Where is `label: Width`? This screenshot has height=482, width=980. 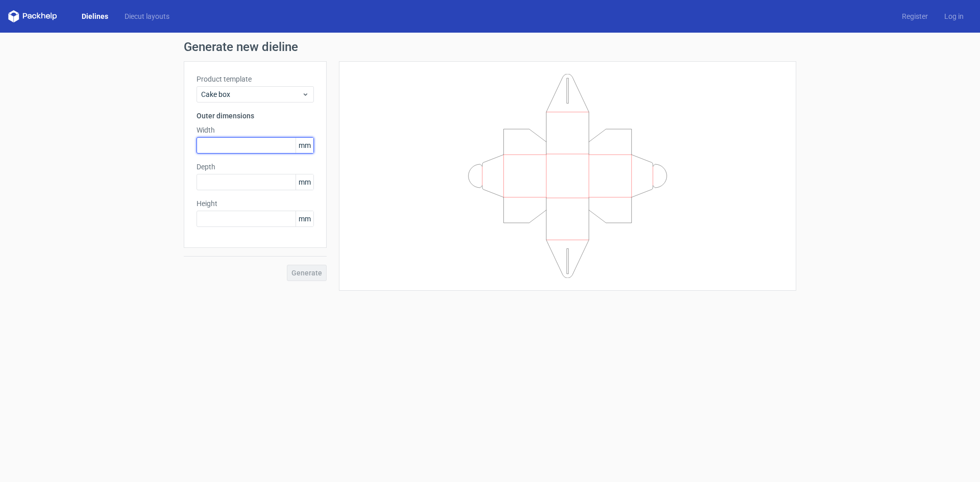 label: Width is located at coordinates (256, 130).